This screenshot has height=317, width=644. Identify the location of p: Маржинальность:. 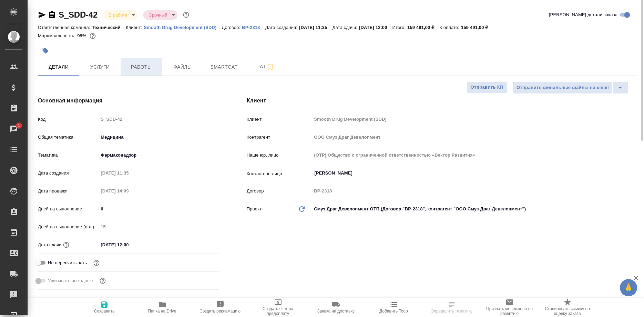
(58, 36).